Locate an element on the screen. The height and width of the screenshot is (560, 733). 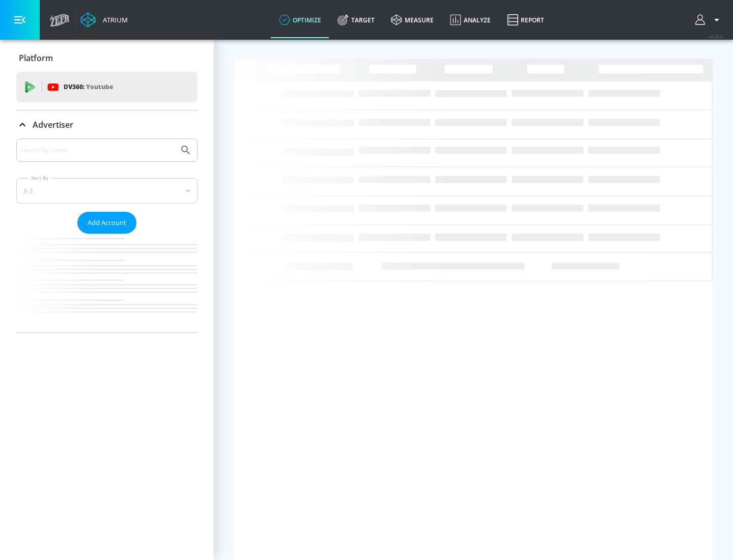
a: Analyze is located at coordinates (471, 20).